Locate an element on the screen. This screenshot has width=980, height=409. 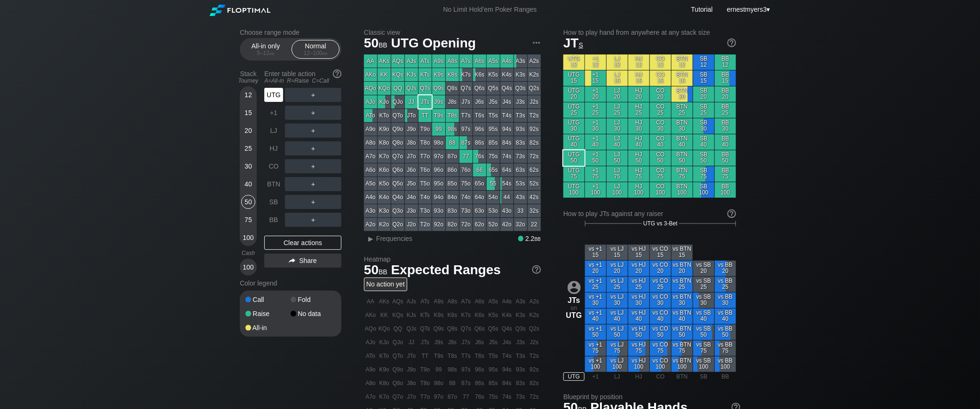
div: T4s is located at coordinates (507, 115).